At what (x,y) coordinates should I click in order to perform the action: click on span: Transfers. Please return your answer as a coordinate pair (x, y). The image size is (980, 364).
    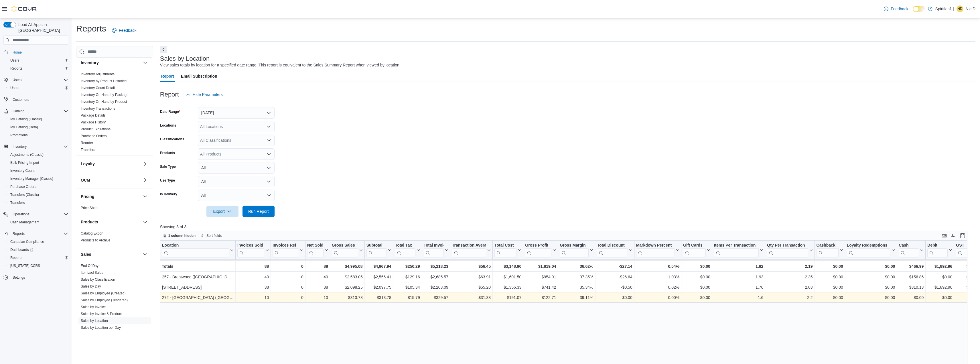
    Looking at the image, I should click on (38, 203).